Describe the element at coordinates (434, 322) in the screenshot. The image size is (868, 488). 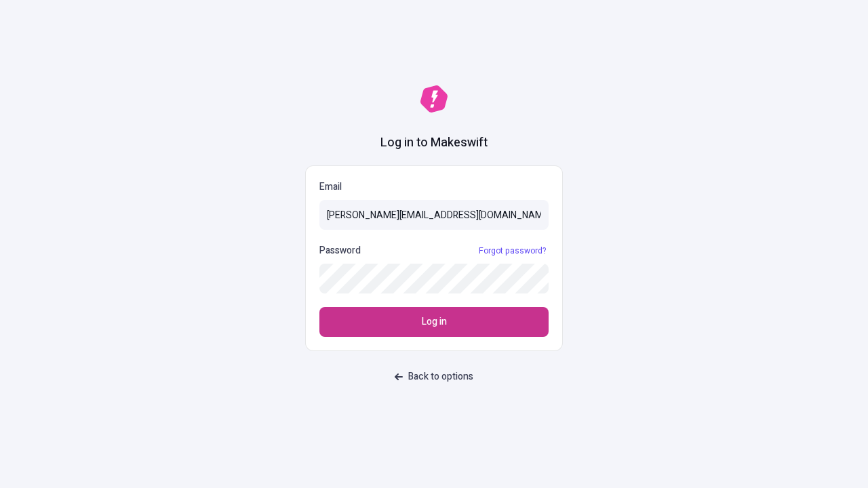
I see `span: Log in` at that location.